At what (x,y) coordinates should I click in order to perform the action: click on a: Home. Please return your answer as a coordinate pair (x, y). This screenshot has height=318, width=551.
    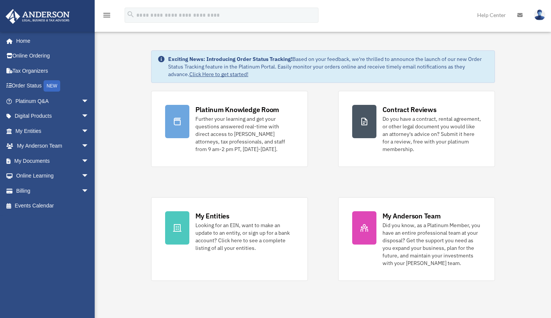
    Looking at the image, I should click on (51, 41).